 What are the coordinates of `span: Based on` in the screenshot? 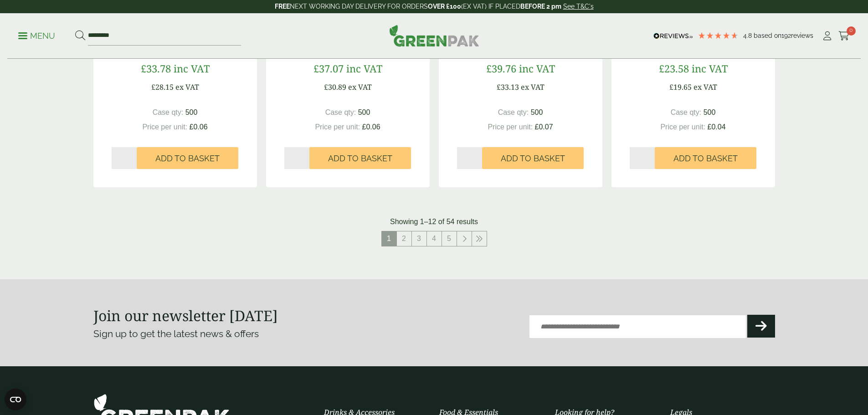 It's located at (767, 36).